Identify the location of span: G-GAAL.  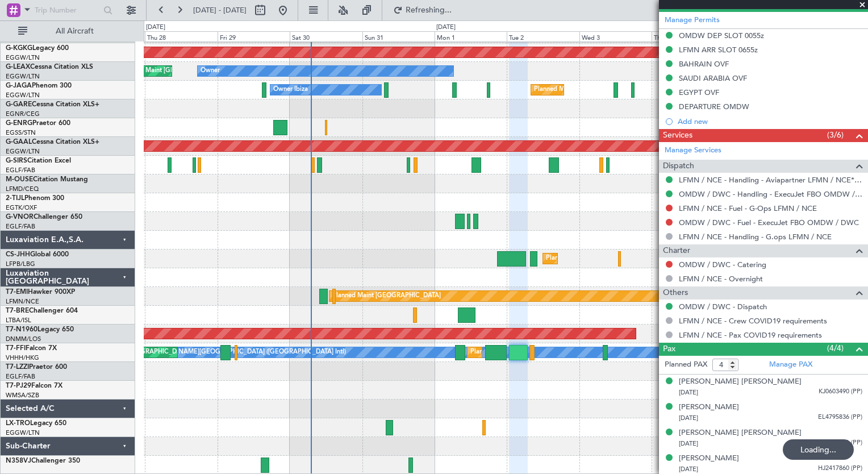
(19, 142).